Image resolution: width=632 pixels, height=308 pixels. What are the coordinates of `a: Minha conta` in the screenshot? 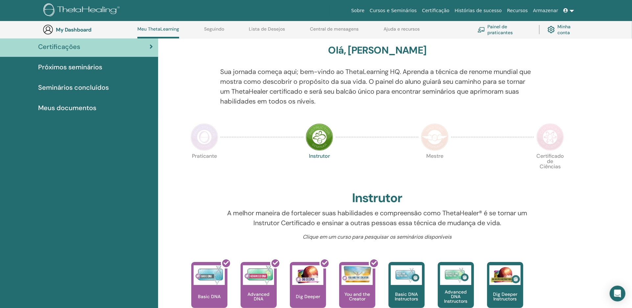 It's located at (565, 30).